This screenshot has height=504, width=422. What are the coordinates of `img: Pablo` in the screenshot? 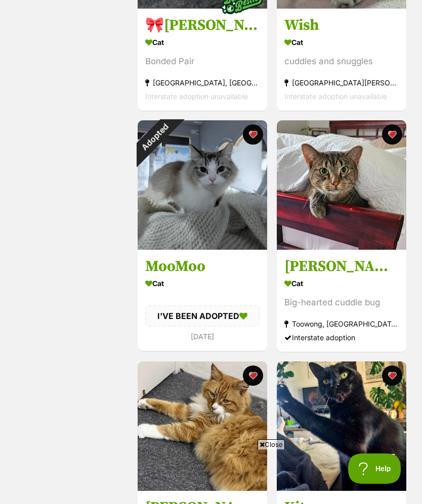 It's located at (202, 427).